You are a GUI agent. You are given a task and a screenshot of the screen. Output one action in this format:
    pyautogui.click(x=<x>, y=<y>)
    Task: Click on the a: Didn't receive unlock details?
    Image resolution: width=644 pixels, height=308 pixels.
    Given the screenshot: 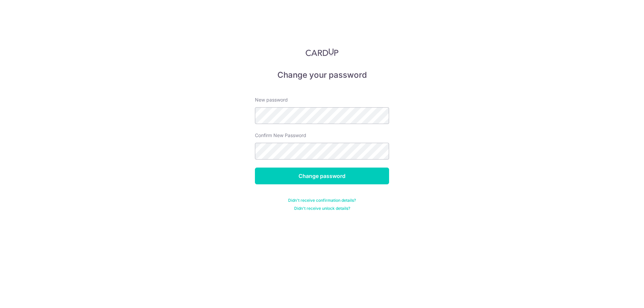 What is the action you would take?
    pyautogui.click(x=322, y=209)
    